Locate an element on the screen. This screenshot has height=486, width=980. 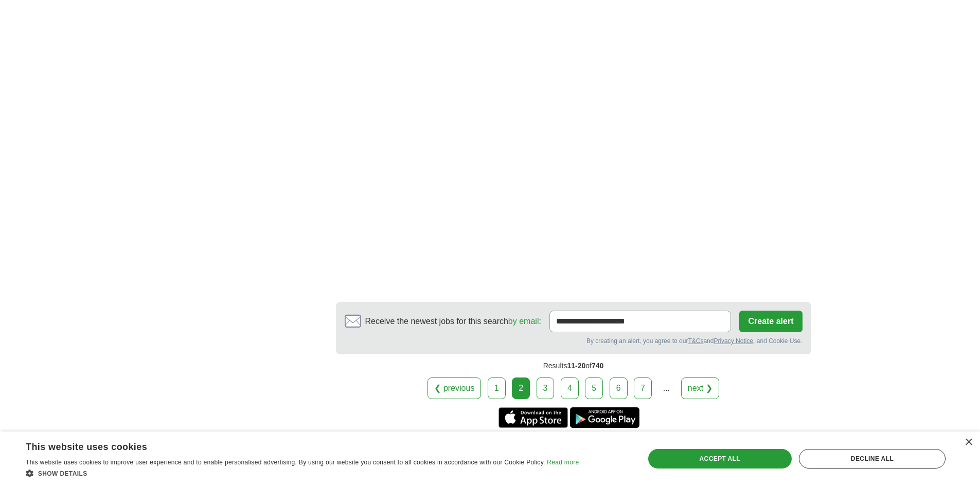
div: Show details is located at coordinates (302, 473).